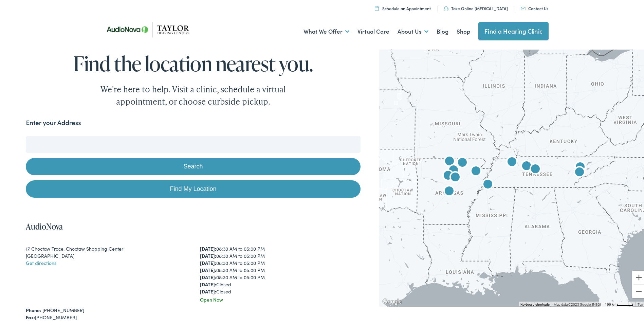  I want to click on a: Contact Us, so click(534, 7).